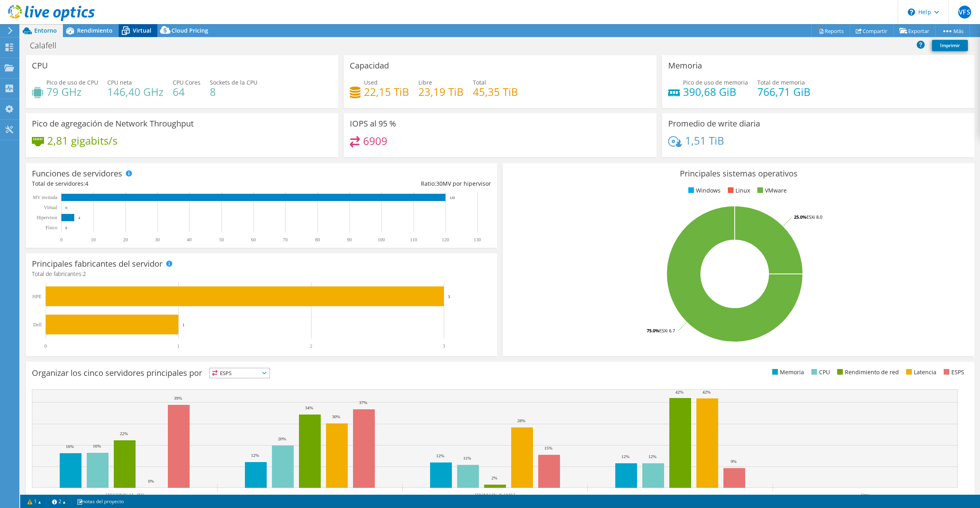 This screenshot has width=980, height=508. I want to click on h4: 766,71 GiB, so click(784, 92).